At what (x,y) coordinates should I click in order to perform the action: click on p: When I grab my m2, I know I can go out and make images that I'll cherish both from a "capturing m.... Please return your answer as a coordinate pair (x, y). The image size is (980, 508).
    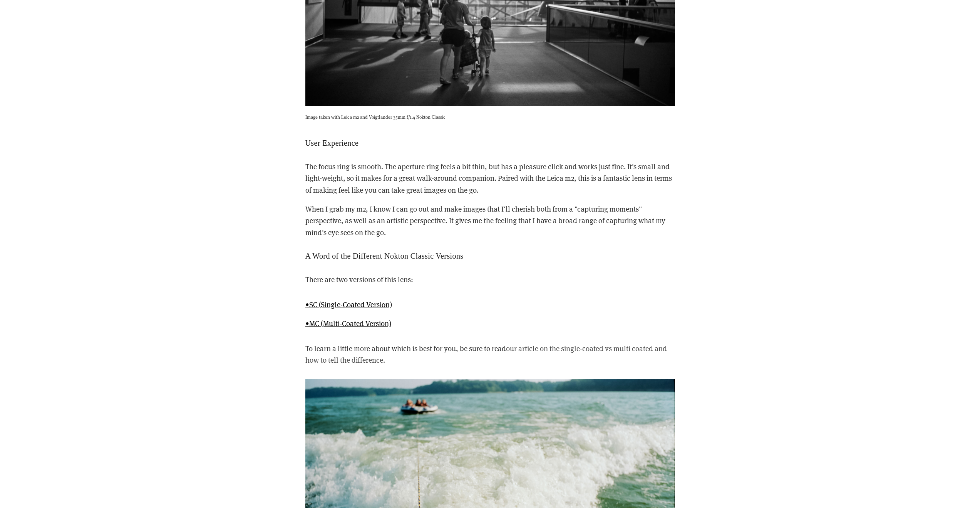
    Looking at the image, I should click on (490, 220).